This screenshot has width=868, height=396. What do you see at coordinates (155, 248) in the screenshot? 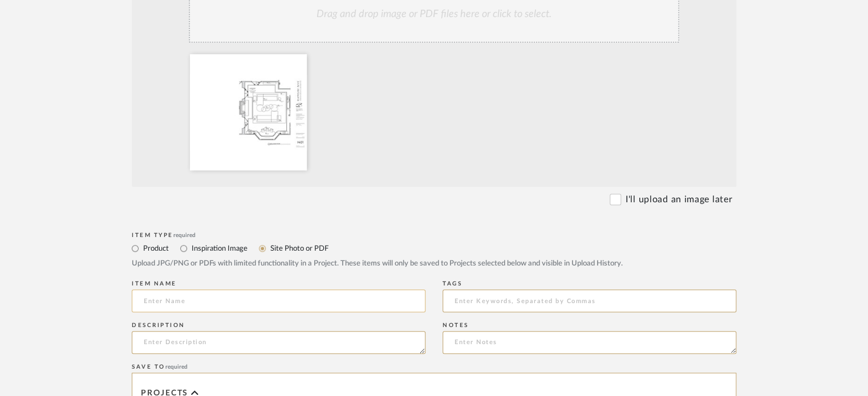
I see `label: Product` at bounding box center [155, 248].